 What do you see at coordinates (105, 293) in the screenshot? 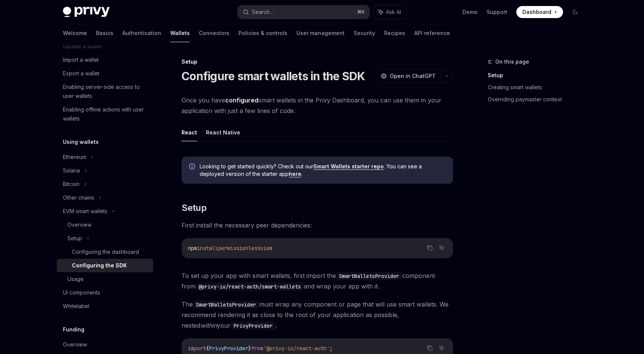
I see `a: UI components` at bounding box center [105, 293].